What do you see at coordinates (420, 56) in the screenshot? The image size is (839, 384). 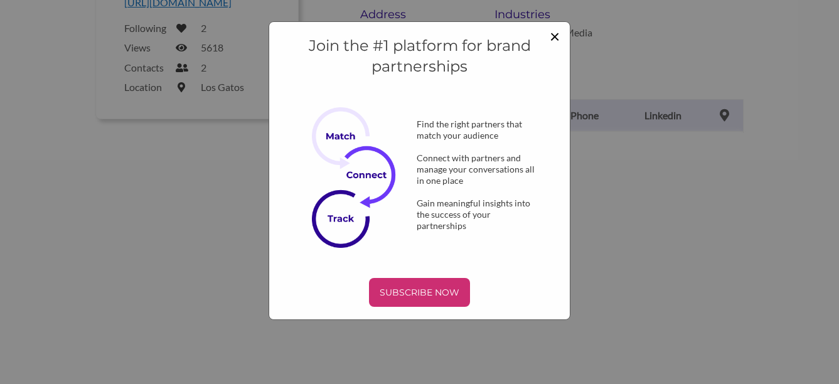 I see `h4: Join the #1 platform for brand partnerships` at bounding box center [420, 56].